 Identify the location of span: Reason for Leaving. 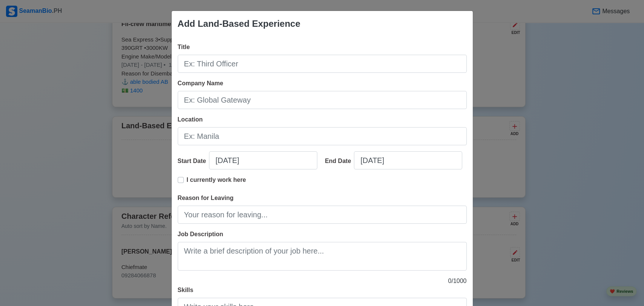
(206, 198).